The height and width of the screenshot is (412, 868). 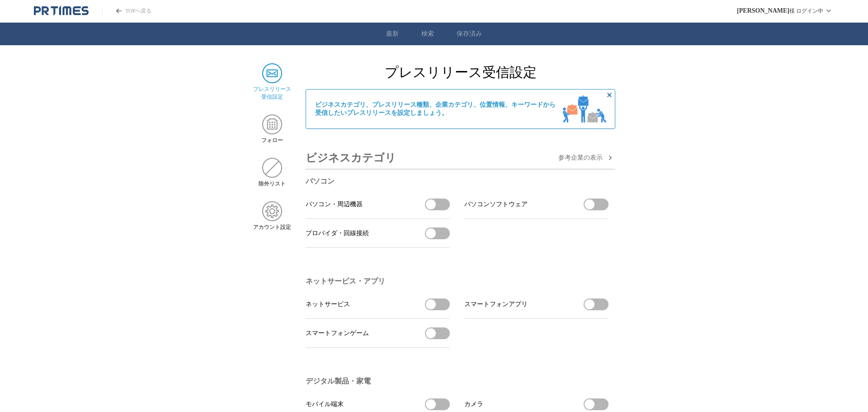 I want to click on a: 検索, so click(x=428, y=34).